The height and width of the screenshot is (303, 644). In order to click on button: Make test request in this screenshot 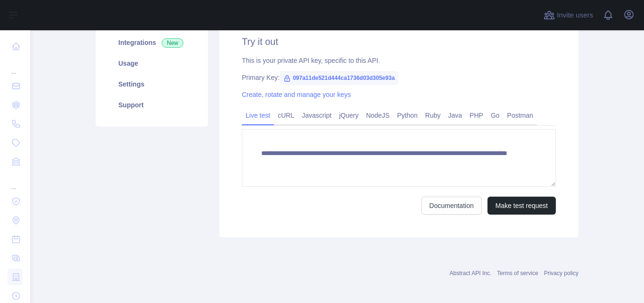, I will do `click(521, 205)`.